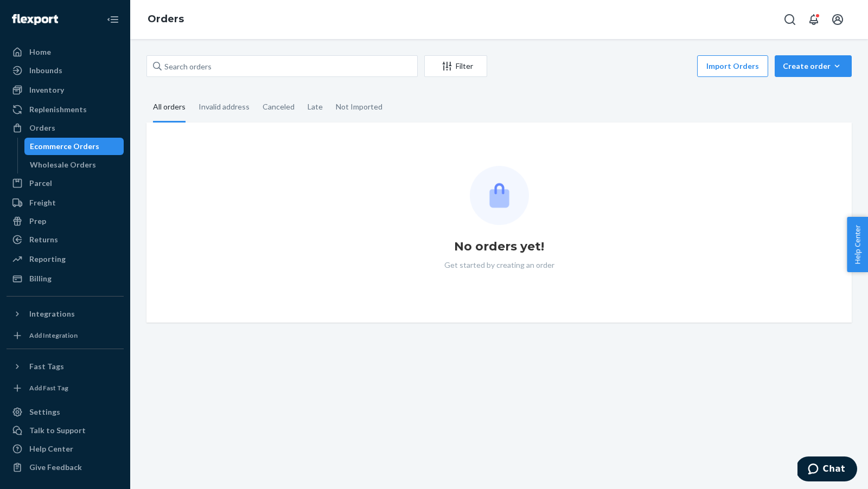  I want to click on button: Open notifications, so click(813, 19).